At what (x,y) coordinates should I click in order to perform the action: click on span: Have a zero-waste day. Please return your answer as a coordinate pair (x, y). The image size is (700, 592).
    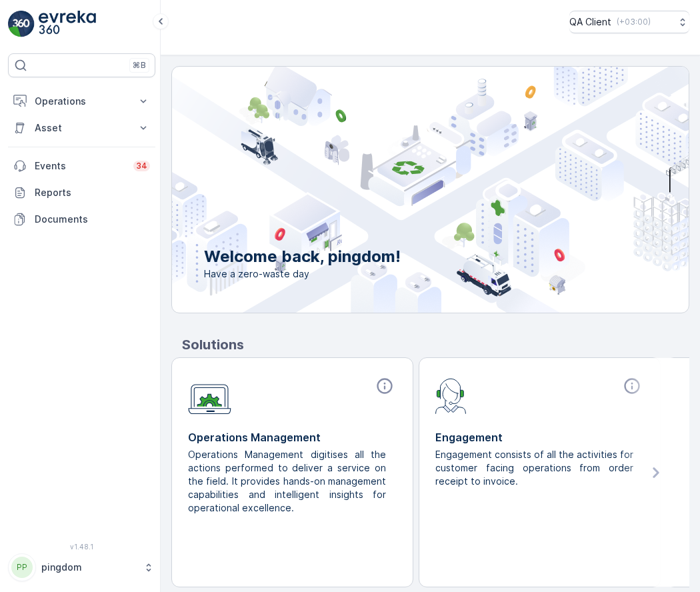
    Looking at the image, I should click on (302, 274).